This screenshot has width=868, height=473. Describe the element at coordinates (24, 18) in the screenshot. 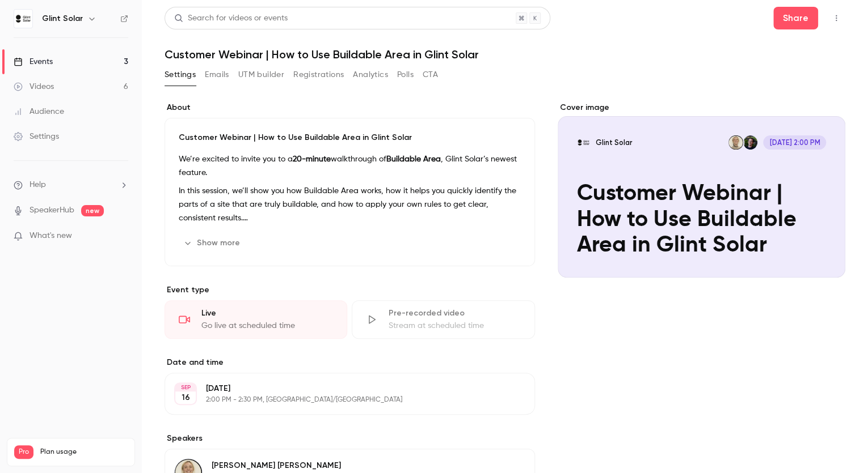

I see `img: Glint Solar` at that location.